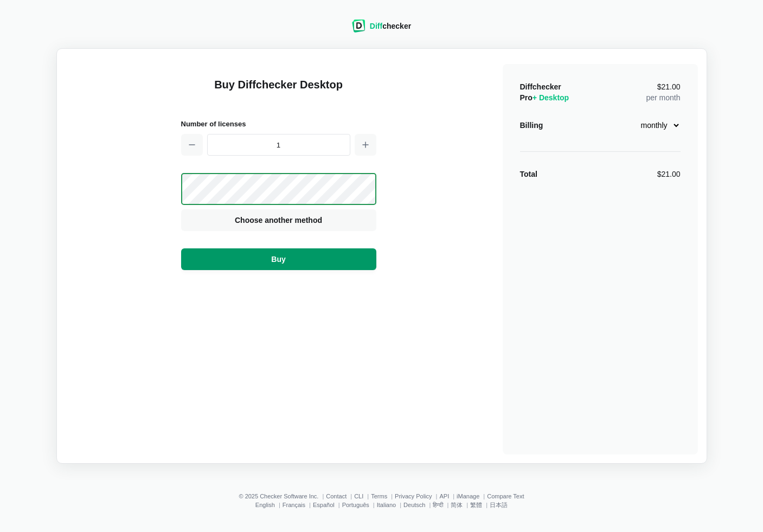 The image size is (763, 532). What do you see at coordinates (379, 496) in the screenshot?
I see `a: Terms` at bounding box center [379, 496].